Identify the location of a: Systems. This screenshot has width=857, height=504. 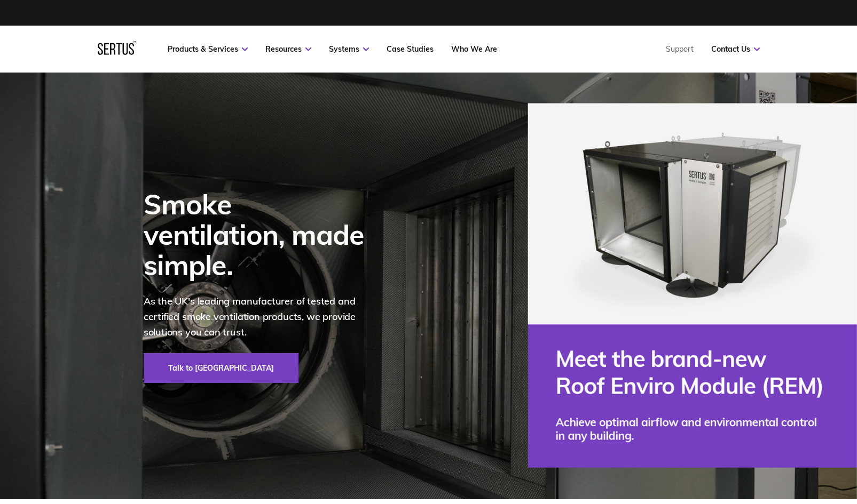
(349, 49).